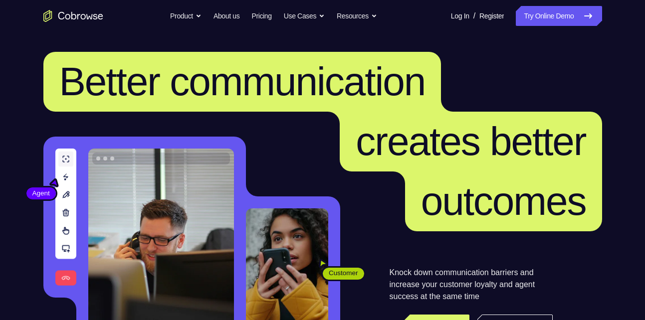 This screenshot has height=320, width=645. Describe the element at coordinates (73, 16) in the screenshot. I see `a: Go to the home page` at that location.